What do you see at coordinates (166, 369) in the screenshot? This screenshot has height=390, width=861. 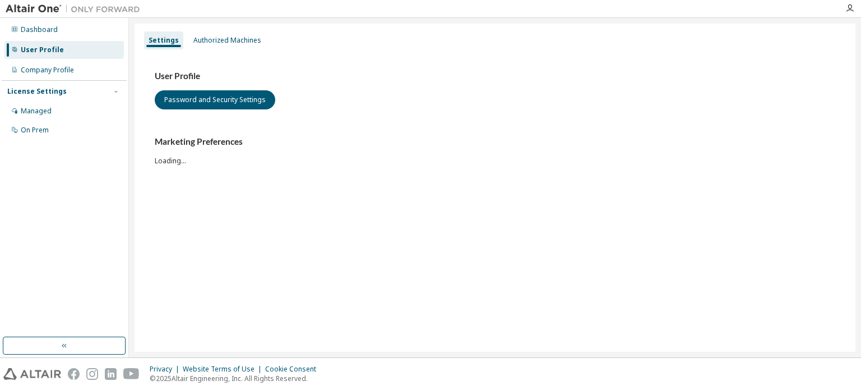 I see `div: Privacy` at bounding box center [166, 369].